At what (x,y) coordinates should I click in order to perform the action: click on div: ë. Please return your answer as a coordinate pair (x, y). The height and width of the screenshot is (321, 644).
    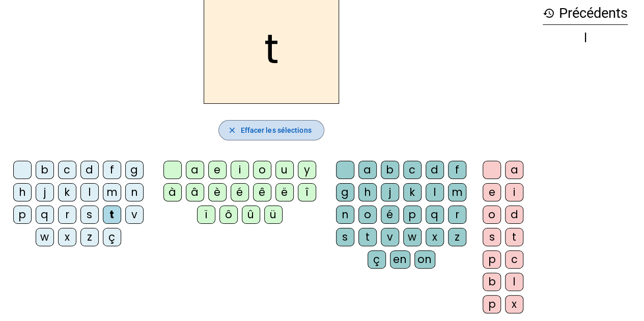
    Looking at the image, I should click on (285, 192).